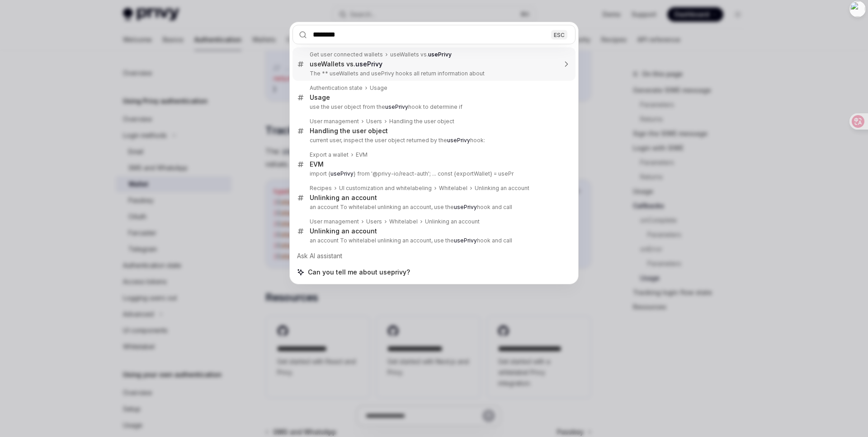 The image size is (868, 437). I want to click on div: Get user connected wallets, so click(347, 55).